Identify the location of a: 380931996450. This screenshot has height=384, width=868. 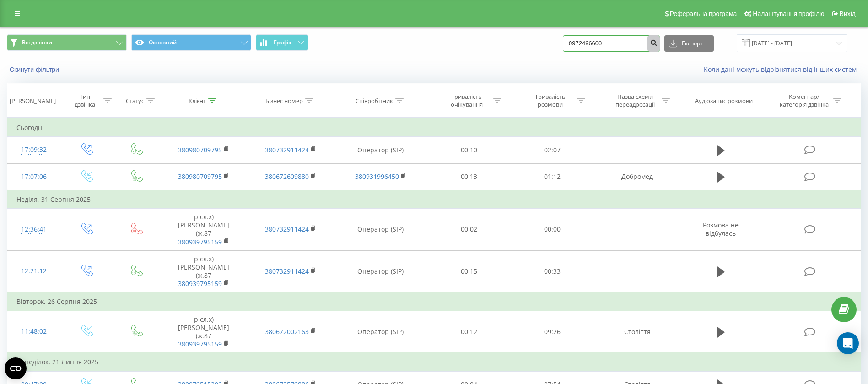
(377, 176).